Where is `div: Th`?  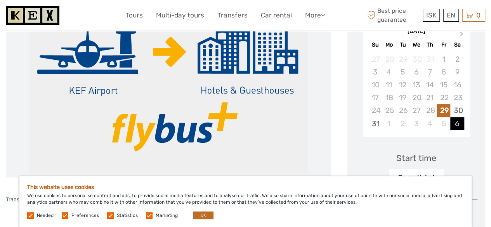 div: Th is located at coordinates (430, 45).